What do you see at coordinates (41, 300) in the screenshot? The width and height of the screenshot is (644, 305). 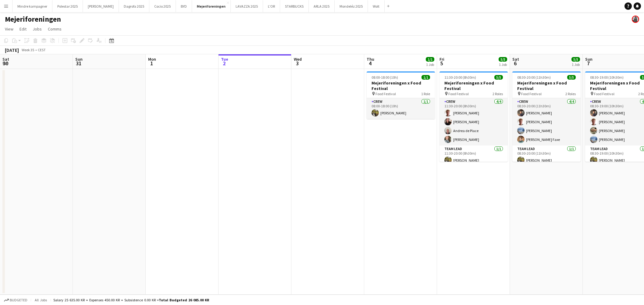 I see `span: All jobs` at bounding box center [41, 300].